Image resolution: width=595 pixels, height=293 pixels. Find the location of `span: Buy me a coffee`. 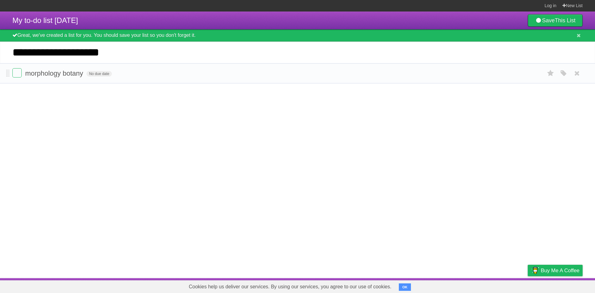

span: Buy me a coffee is located at coordinates (560, 270).